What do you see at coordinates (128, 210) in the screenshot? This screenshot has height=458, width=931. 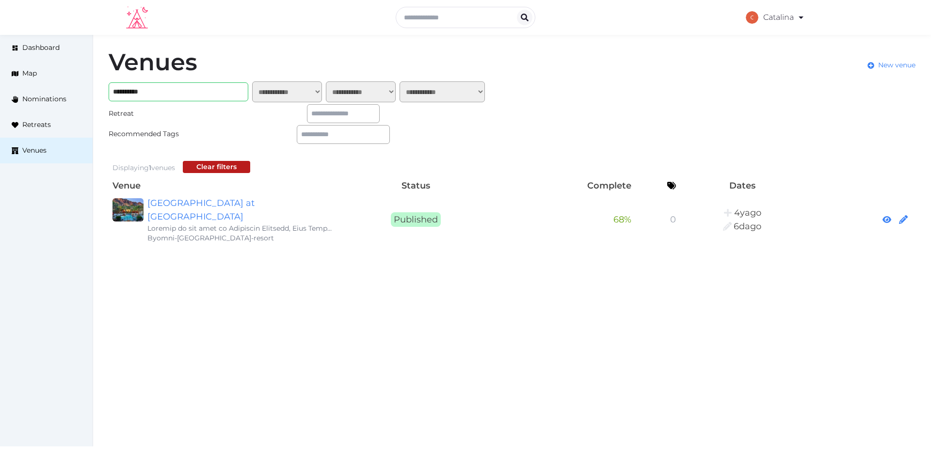 I see `img: Omni Scottsdale Resort & Spa at Montelucia` at bounding box center [128, 210].